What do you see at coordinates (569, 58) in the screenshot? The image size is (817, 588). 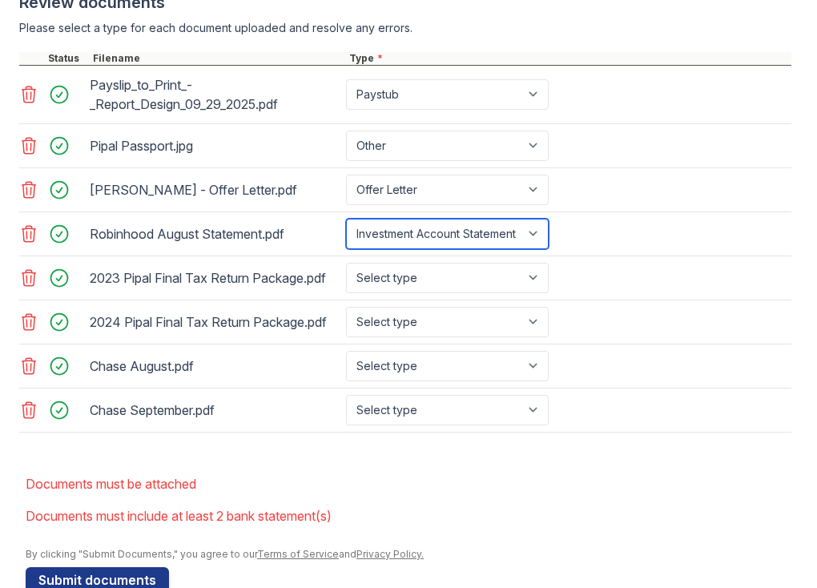 I see `div: Type` at bounding box center [569, 58].